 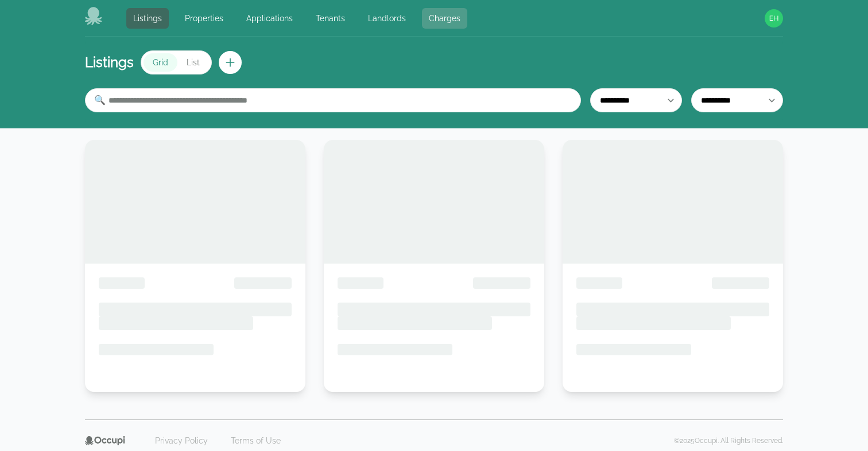 What do you see at coordinates (181, 441) in the screenshot?
I see `a: Privacy Policy` at bounding box center [181, 441].